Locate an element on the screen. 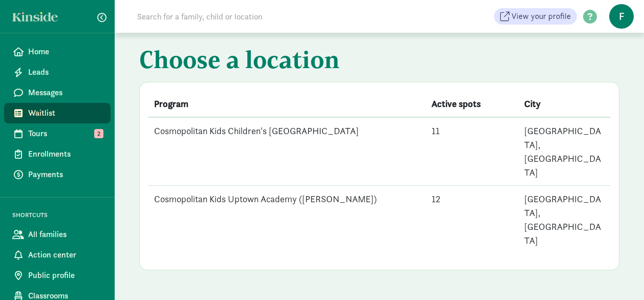  a: Leads is located at coordinates (58, 72).